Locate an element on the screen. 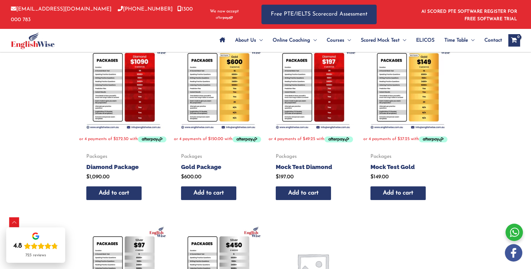  nav: Site Navigation: Main Menu is located at coordinates (359, 40).